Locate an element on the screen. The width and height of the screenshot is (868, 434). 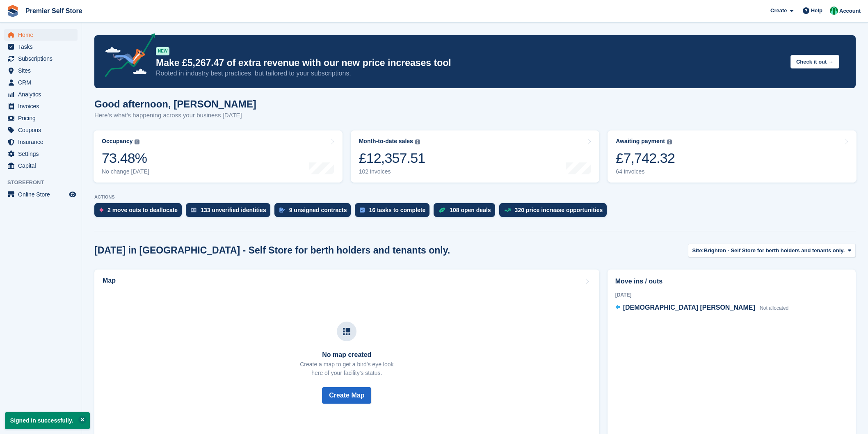
img: price_increase_opportunities-93ffe204e8149a01c8c9dc8f82e8f89637d9d84a8eef4429ea346261dce0b2c0.svg is located at coordinates (508, 210).